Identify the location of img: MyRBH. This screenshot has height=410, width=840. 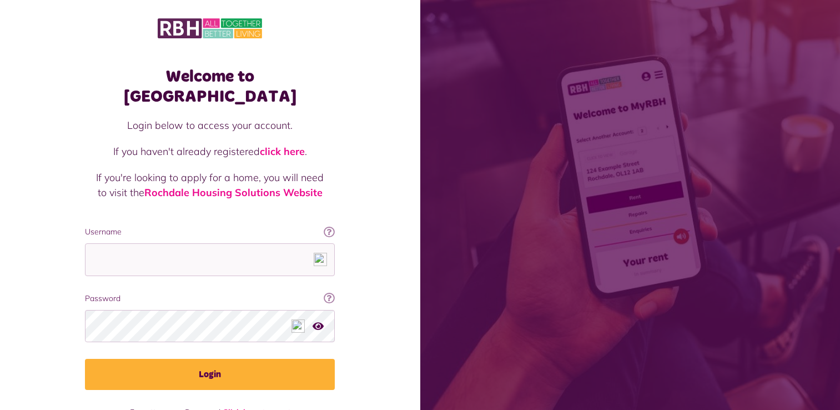
(210, 28).